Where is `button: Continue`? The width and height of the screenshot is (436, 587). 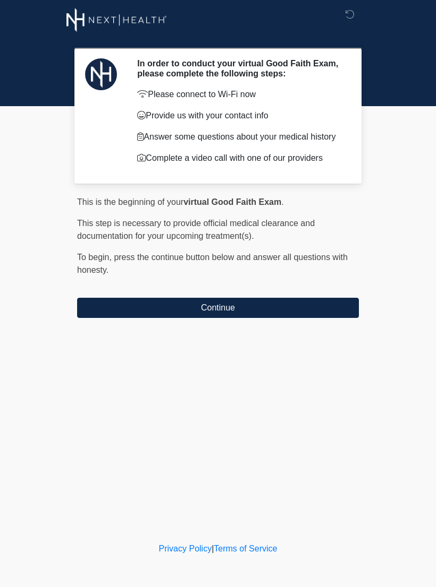 button: Continue is located at coordinates (218, 308).